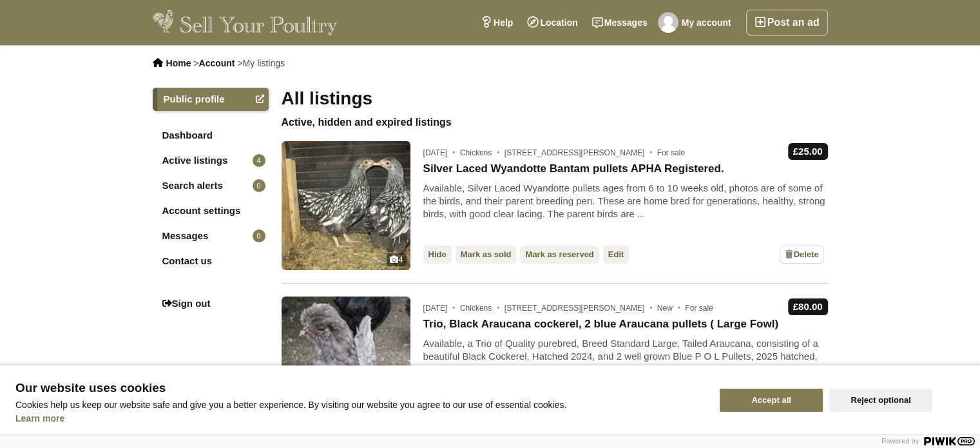 This screenshot has height=448, width=980. What do you see at coordinates (438, 255) in the screenshot?
I see `a: Hide` at bounding box center [438, 255].